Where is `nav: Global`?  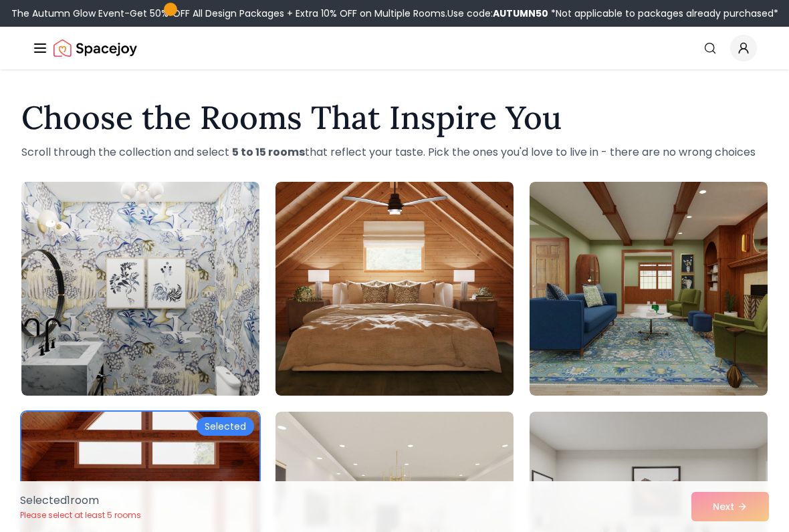
nav: Global is located at coordinates (394, 48).